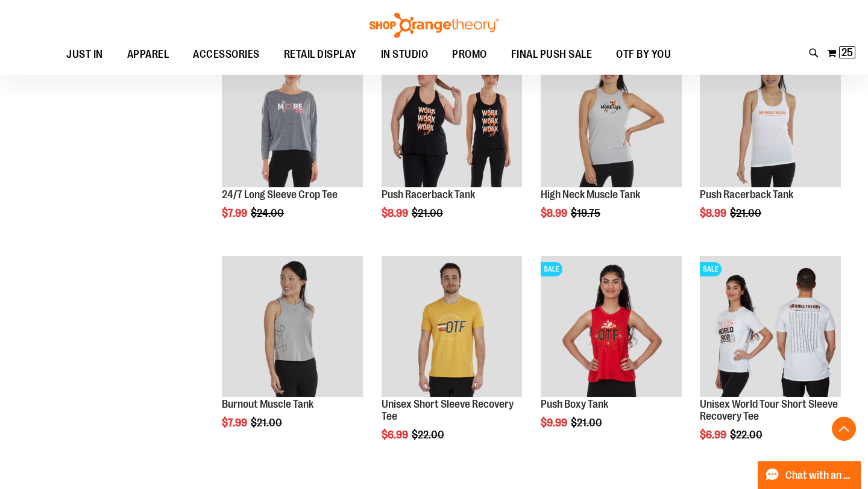  Describe the element at coordinates (611, 117) in the screenshot. I see `img: Product image for High Neck Muscle Tank` at that location.